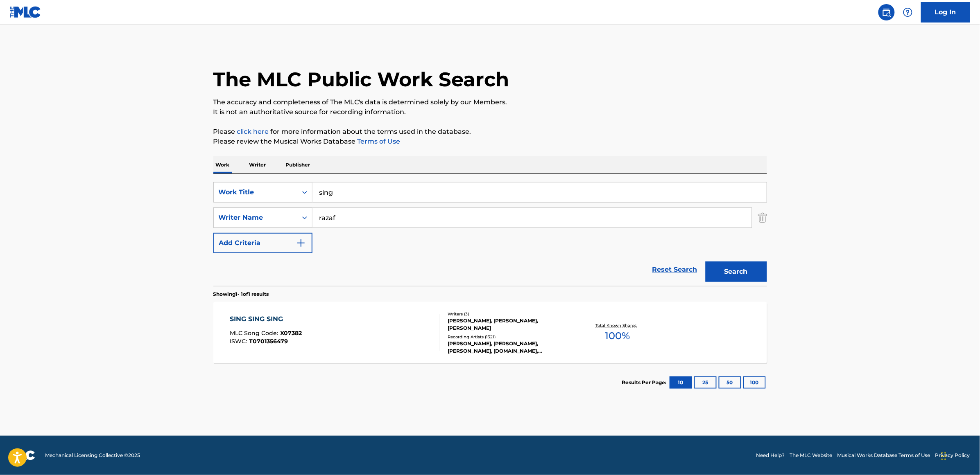 The image size is (980, 475). What do you see at coordinates (887, 12) in the screenshot?
I see `a: Public Search` at bounding box center [887, 12].